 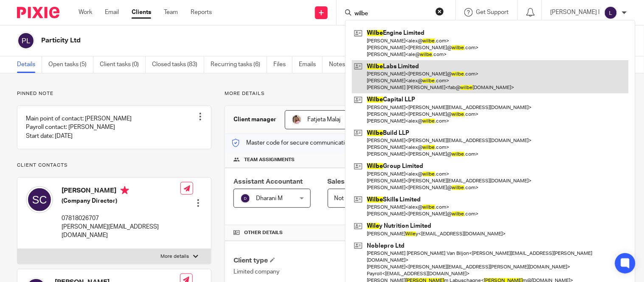 I want to click on a: Open tasks (5), so click(x=71, y=64).